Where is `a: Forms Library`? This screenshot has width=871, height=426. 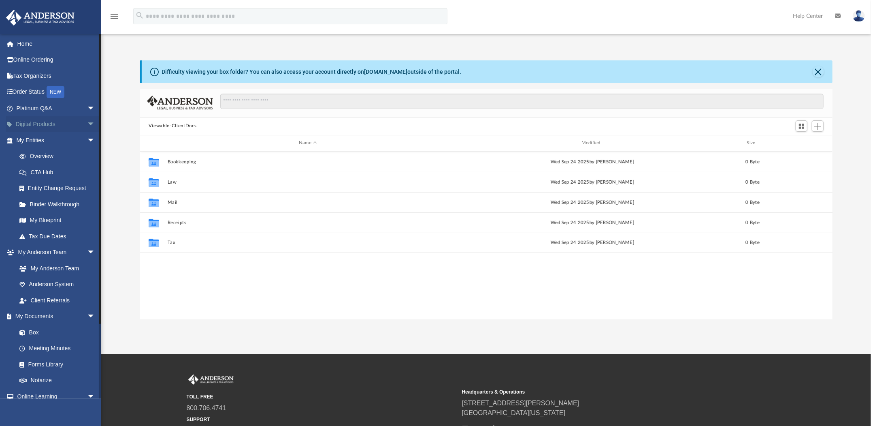 a: Forms Library is located at coordinates (55, 364).